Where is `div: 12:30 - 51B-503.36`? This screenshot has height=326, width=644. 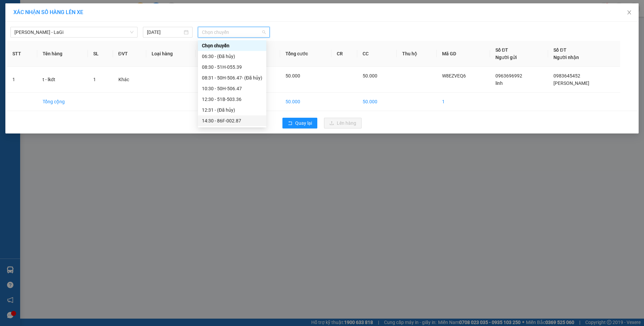 div: 12:30 - 51B-503.36 is located at coordinates (232, 99).